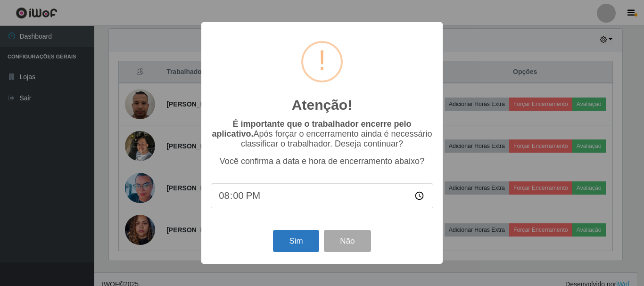 Image resolution: width=644 pixels, height=286 pixels. Describe the element at coordinates (295, 241) in the screenshot. I see `button: Sim` at that location.